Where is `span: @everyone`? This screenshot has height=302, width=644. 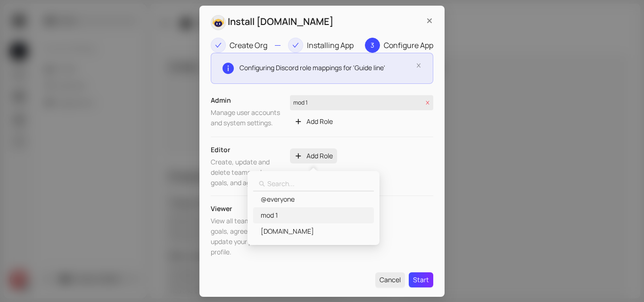
span: @everyone is located at coordinates (278, 199).